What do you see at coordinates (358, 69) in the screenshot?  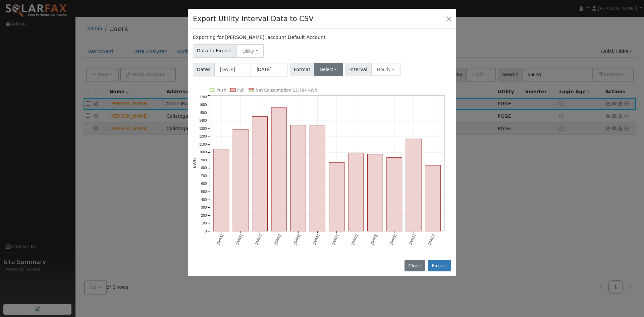 I see `span: Interval` at bounding box center [358, 69].